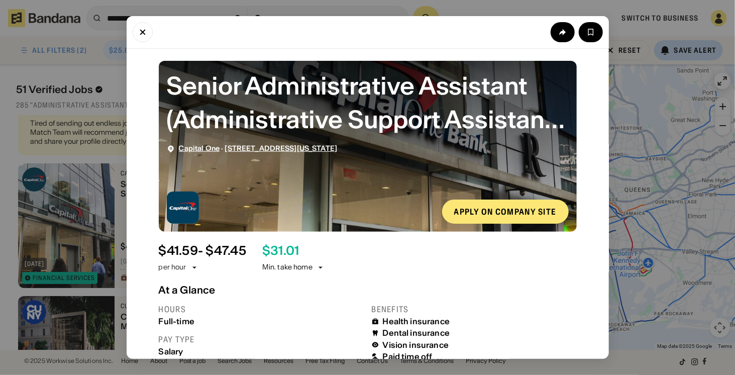 This screenshot has height=375, width=735. I want to click on div: Salary, so click(261, 351).